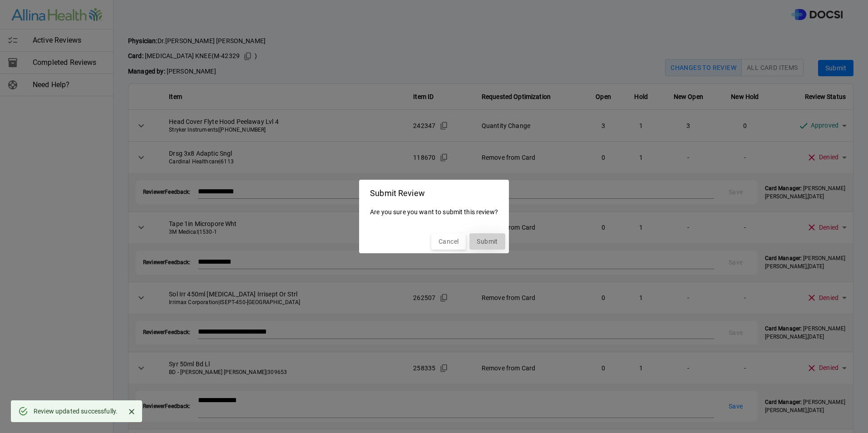 The width and height of the screenshot is (868, 433). What do you see at coordinates (449, 242) in the screenshot?
I see `button: Cancel` at bounding box center [449, 242].